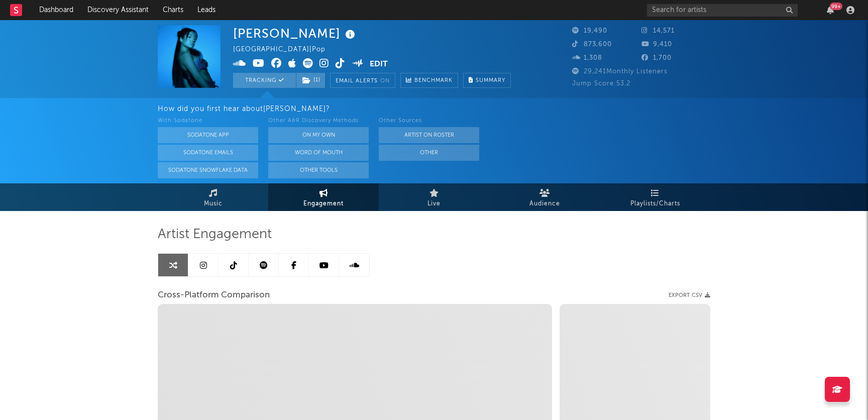 The width and height of the screenshot is (868, 420). I want to click on span: ( 1 ), so click(310, 81).